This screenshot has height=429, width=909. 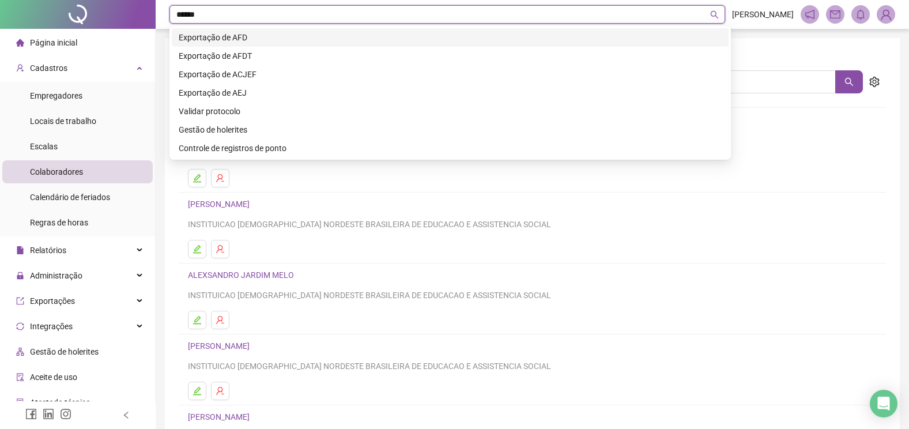 What do you see at coordinates (450, 56) in the screenshot?
I see `div: Exportação de AFDT` at bounding box center [450, 56].